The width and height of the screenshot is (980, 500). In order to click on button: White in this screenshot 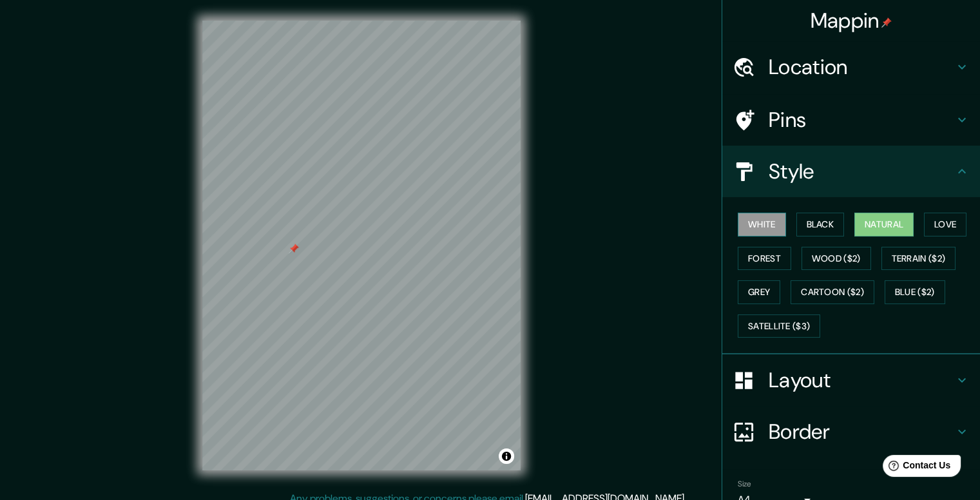, I will do `click(762, 225)`.